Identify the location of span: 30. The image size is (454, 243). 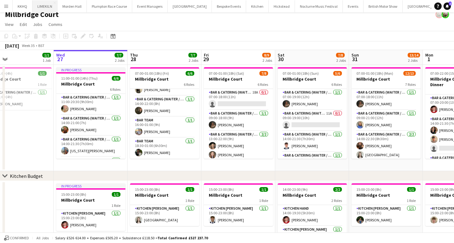
(281, 59).